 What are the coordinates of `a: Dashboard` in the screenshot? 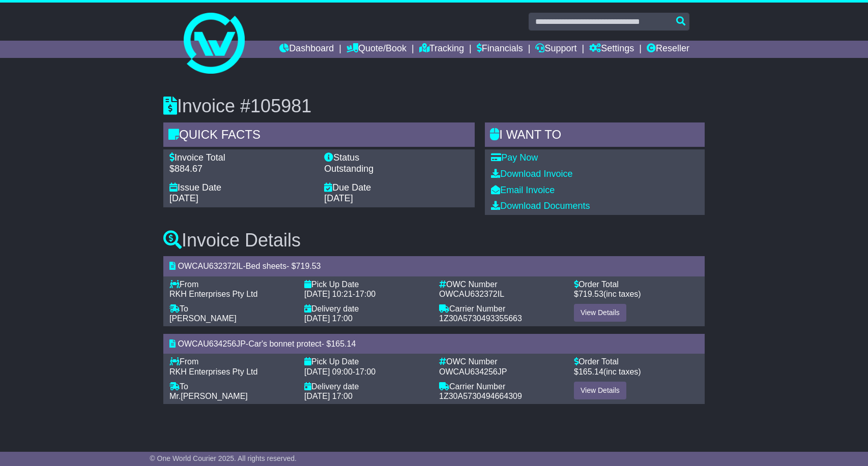 It's located at (307, 49).